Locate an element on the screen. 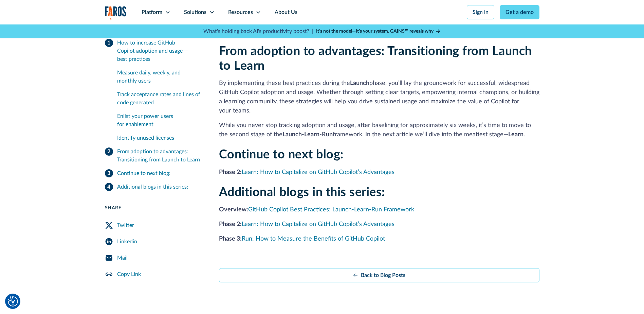 This screenshot has width=644, height=314. div: Linkedin is located at coordinates (127, 241).